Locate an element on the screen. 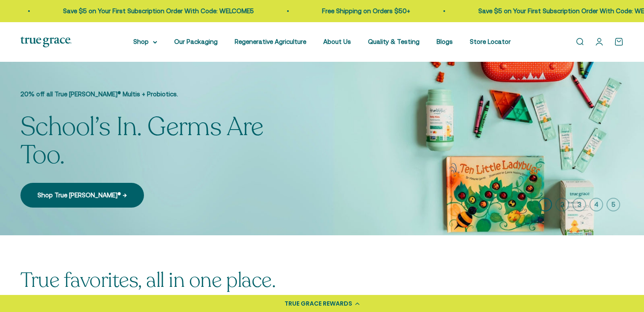 The height and width of the screenshot is (312, 644). div: TRUE GRACE REWARDS is located at coordinates (318, 304).